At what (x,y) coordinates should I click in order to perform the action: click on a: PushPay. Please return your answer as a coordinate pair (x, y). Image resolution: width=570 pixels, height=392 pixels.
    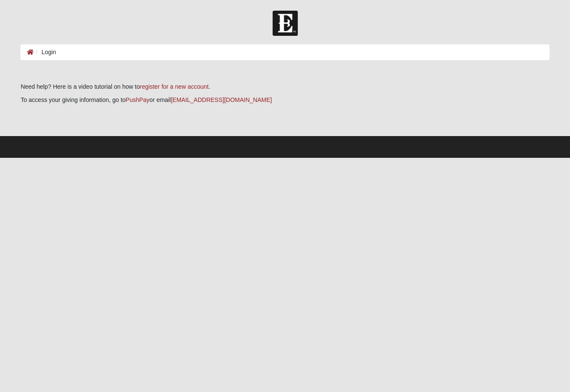
    Looking at the image, I should click on (138, 100).